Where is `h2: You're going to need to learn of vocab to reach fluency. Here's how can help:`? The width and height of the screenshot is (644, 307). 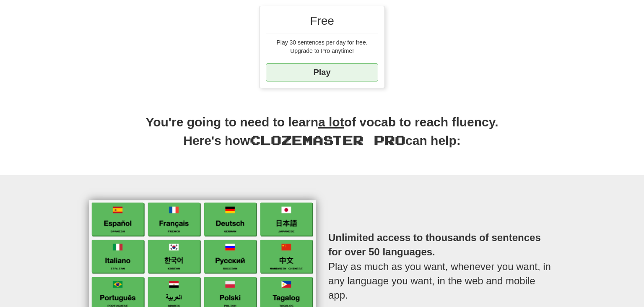 h2: You're going to need to learn of vocab to reach fluency. Here's how can help: is located at coordinates (322, 136).